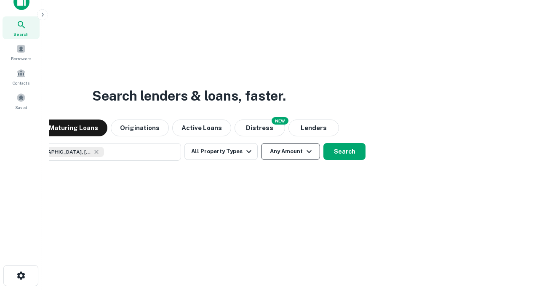  What do you see at coordinates (21, 101) in the screenshot?
I see `div: Saved` at bounding box center [21, 101].